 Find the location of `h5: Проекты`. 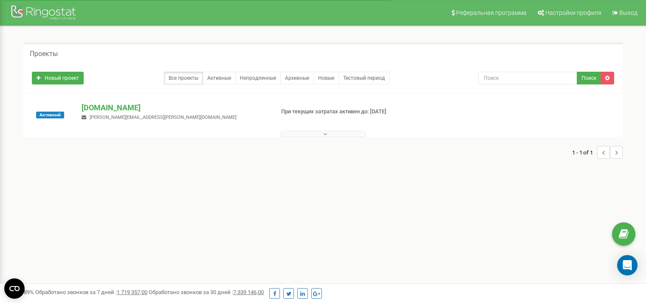

h5: Проекты is located at coordinates (44, 54).